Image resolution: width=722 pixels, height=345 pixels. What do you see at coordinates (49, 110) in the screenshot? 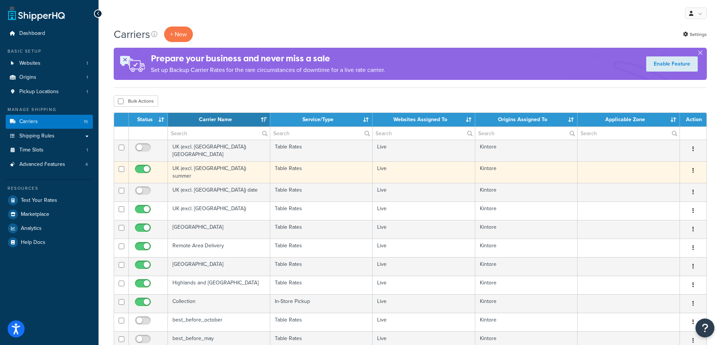
I see `div: Manage Shipping` at bounding box center [49, 110].